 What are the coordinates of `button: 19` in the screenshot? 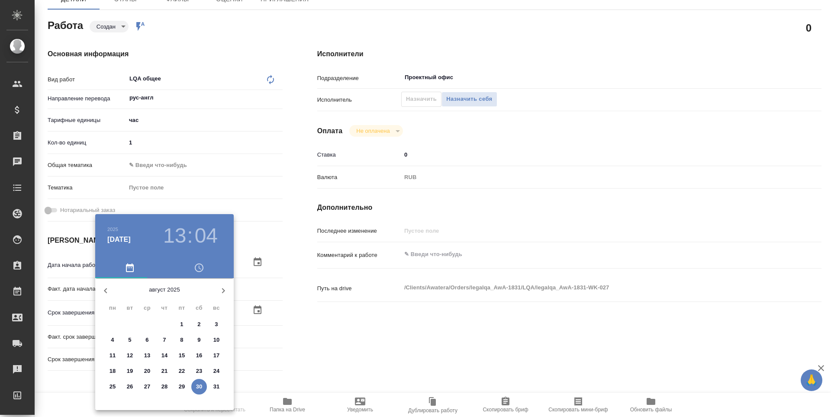 It's located at (130, 371).